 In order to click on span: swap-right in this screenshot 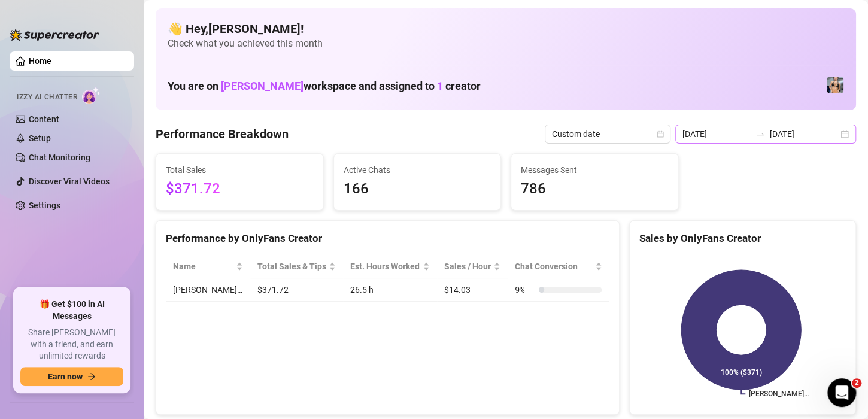, I will do `click(760, 134)`.